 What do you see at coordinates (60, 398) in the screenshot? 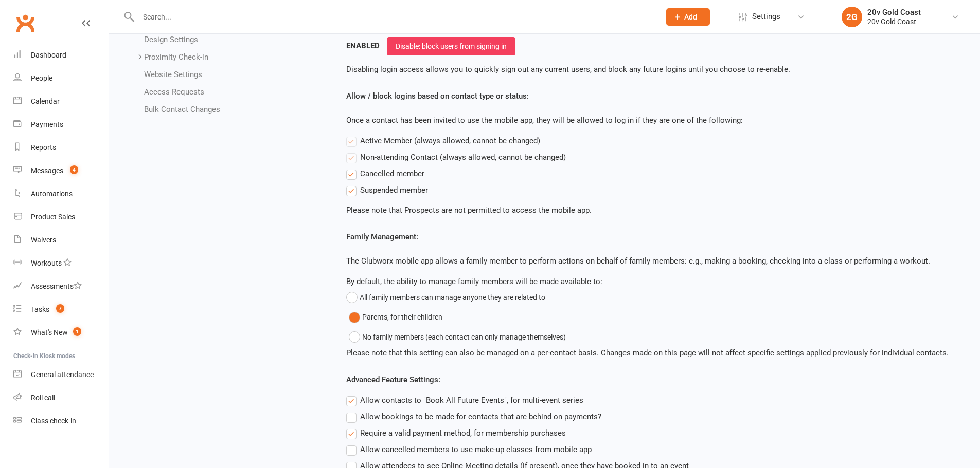
I see `a: Roll call` at bounding box center [60, 398].